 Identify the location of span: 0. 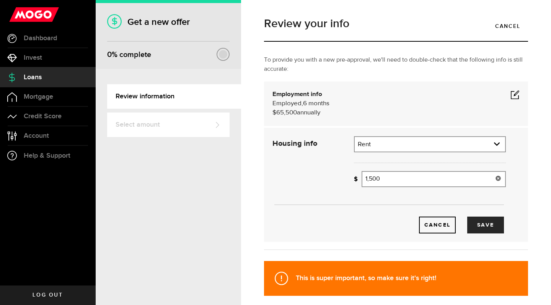
(109, 55).